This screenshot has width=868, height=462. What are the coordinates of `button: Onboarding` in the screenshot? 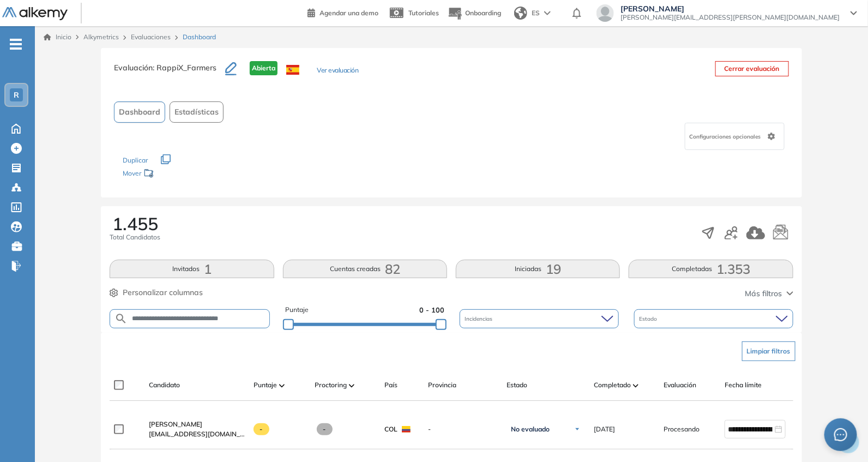 It's located at (474, 13).